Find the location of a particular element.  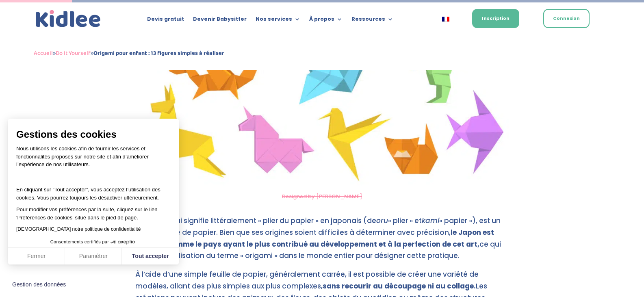

button: Fermer le widget sans consentement is located at coordinates (39, 285).